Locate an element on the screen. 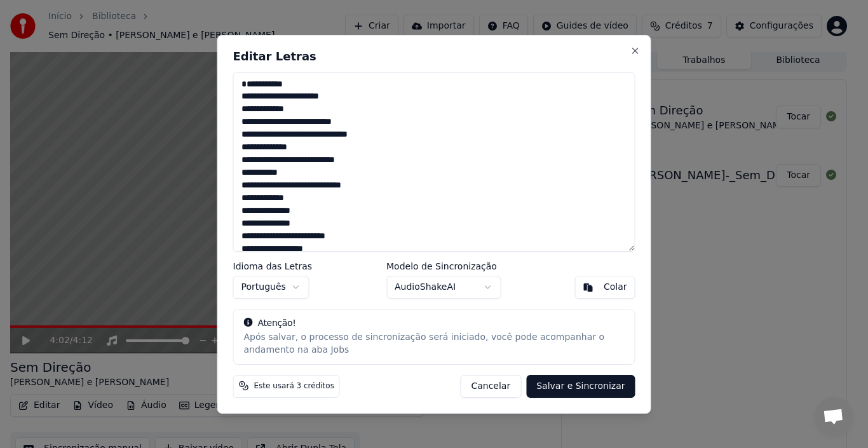  button: Cancelar is located at coordinates (490, 386).